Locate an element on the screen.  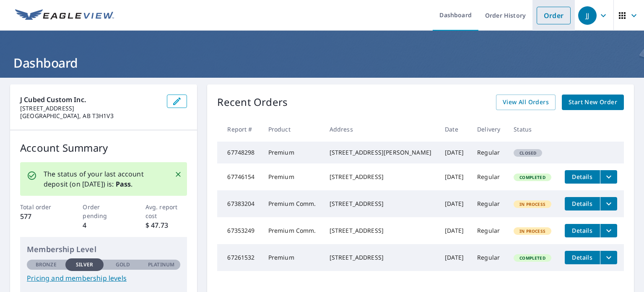
th: Date is located at coordinates (454, 129).